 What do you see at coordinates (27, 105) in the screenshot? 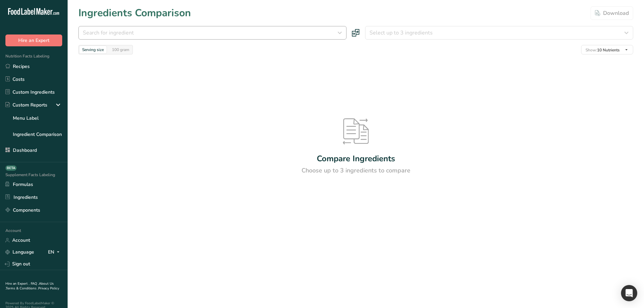
I see `div: Custom Reports` at bounding box center [27, 105].